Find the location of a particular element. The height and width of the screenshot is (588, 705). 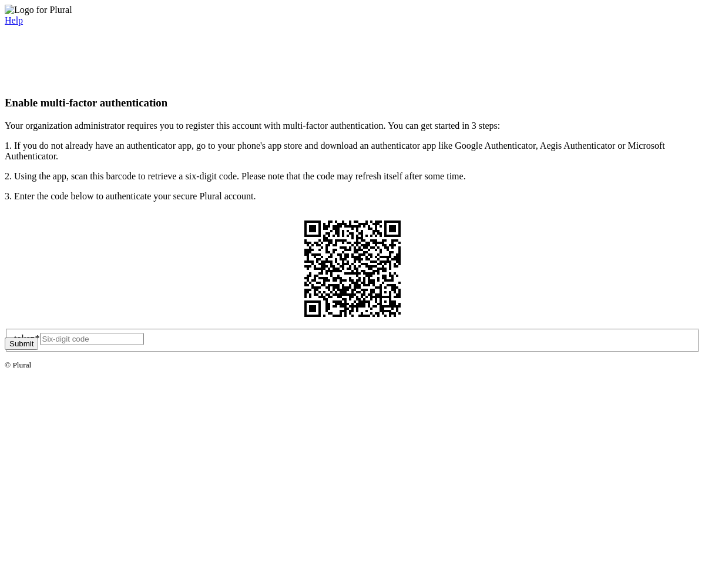

img: QR Code is located at coordinates (353, 269).